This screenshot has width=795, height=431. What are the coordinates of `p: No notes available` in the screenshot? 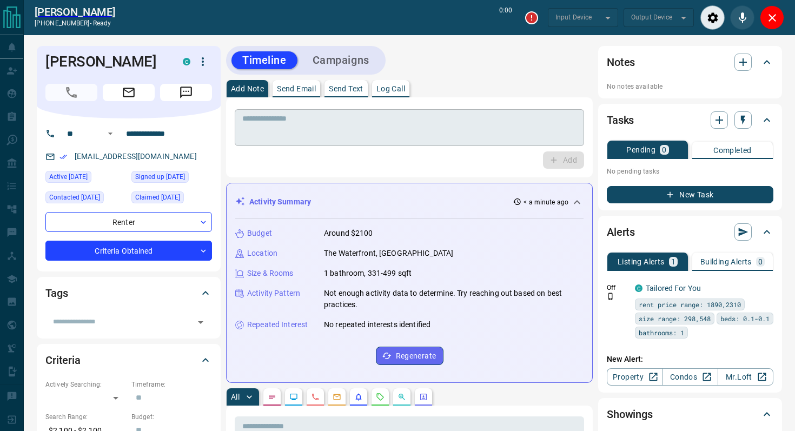 It's located at (690, 87).